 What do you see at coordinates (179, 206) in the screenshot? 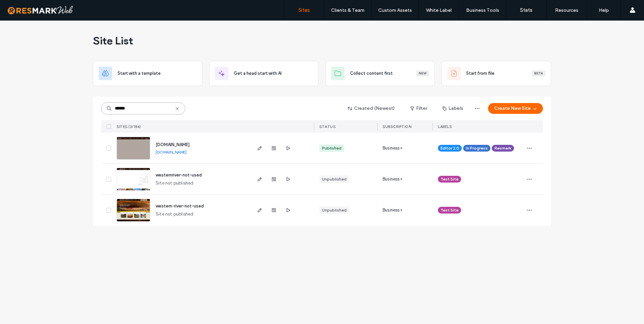
I see `a: western-river-not-used` at bounding box center [179, 206].